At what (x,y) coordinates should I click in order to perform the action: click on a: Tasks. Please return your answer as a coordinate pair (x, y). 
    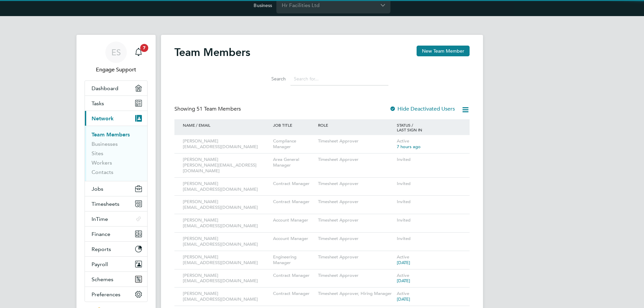
    Looking at the image, I should click on (116, 103).